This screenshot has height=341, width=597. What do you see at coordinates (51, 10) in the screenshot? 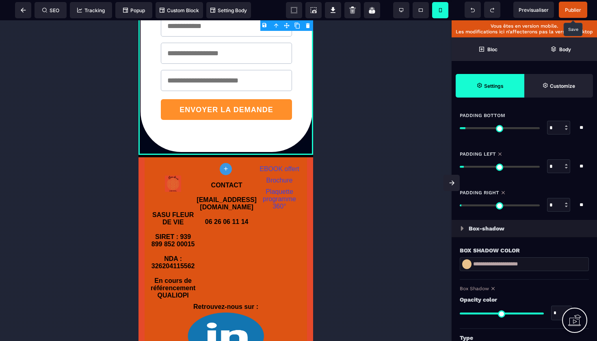
I see `span: SEO` at bounding box center [51, 10].